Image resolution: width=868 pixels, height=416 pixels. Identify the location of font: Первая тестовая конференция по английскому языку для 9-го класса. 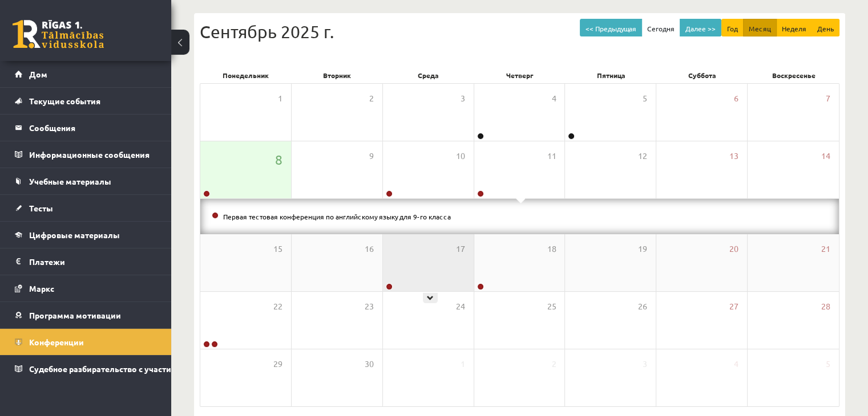
(337, 217).